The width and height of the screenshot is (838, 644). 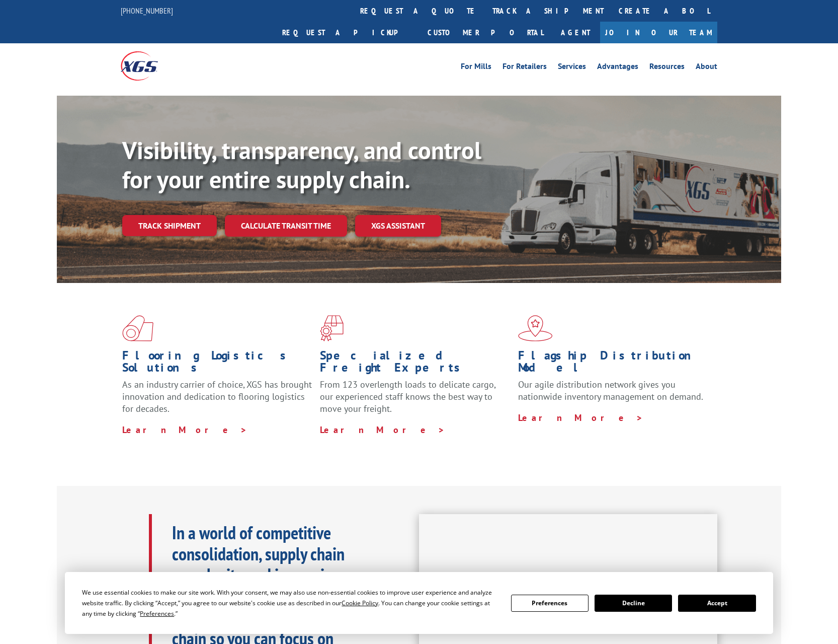 What do you see at coordinates (415, 401) in the screenshot?
I see `p: From 123 overlength loads to delicate cargo, our experienced staff knows the best way to move you...` at bounding box center [415, 401].